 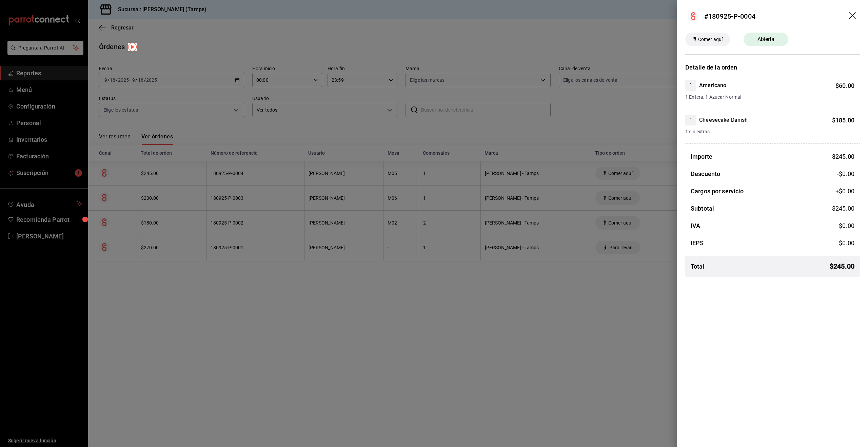 I want to click on h3: Cargos por servicio, so click(x=717, y=191).